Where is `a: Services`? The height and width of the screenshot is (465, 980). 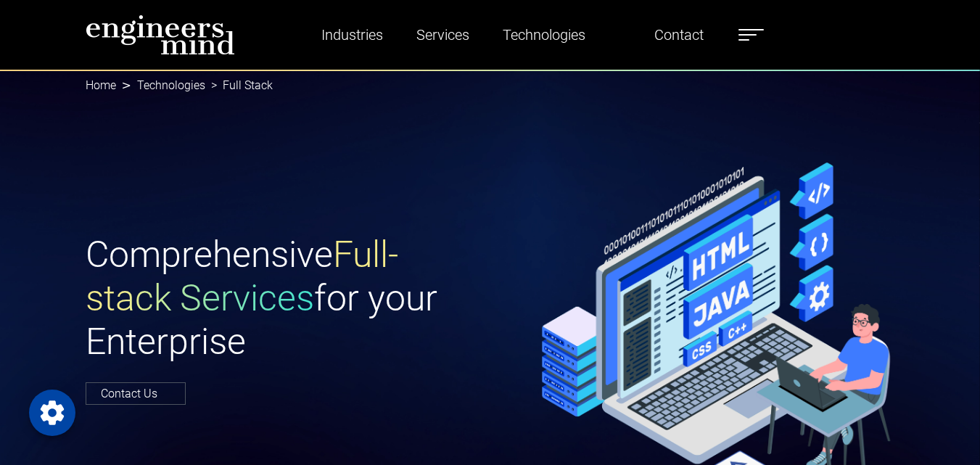
a: Services is located at coordinates (443, 35).